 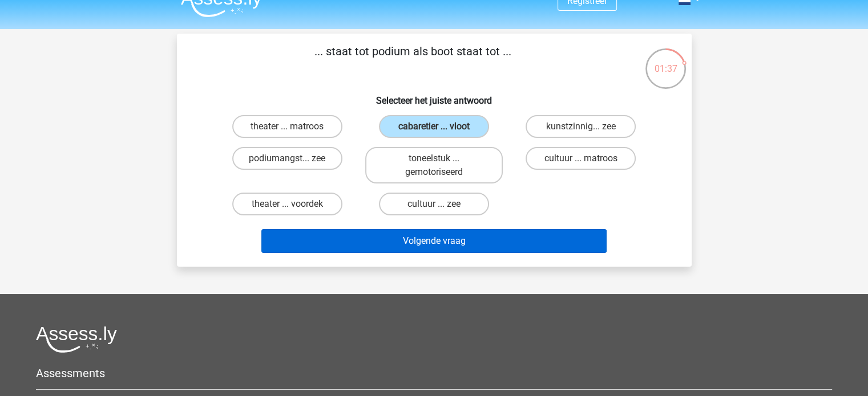 I want to click on label: theater ... matroos, so click(x=287, y=126).